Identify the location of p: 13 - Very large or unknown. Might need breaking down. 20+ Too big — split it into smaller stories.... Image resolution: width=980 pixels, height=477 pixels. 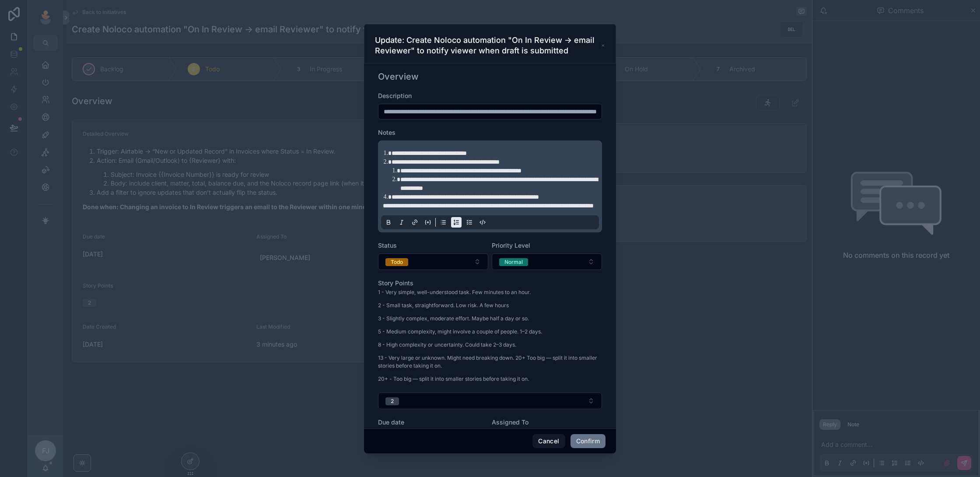
(490, 362).